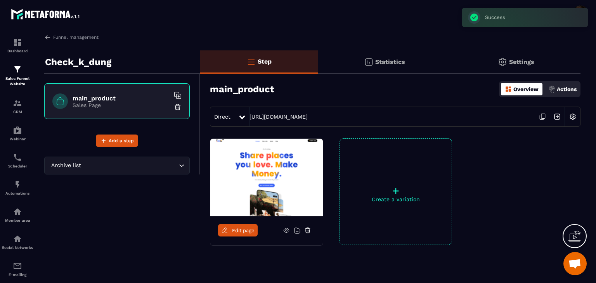 Image resolution: width=596 pixels, height=283 pixels. I want to click on p: Automations, so click(17, 193).